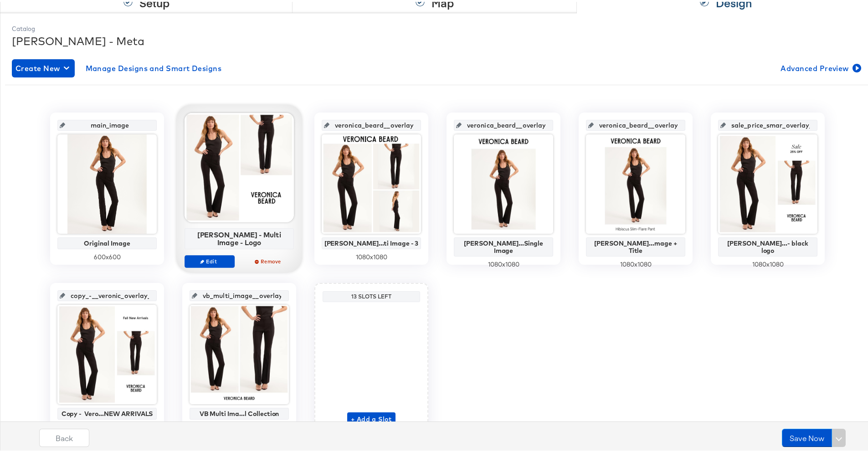  I want to click on button: Save Now, so click(807, 436).